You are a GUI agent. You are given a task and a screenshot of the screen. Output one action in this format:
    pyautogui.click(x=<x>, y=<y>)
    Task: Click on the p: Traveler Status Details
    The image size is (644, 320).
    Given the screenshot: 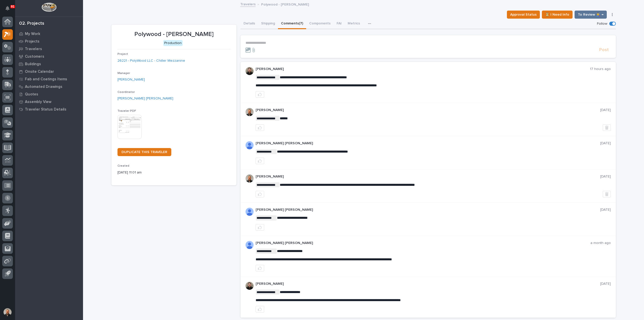 What is the action you would take?
    pyautogui.click(x=45, y=109)
    